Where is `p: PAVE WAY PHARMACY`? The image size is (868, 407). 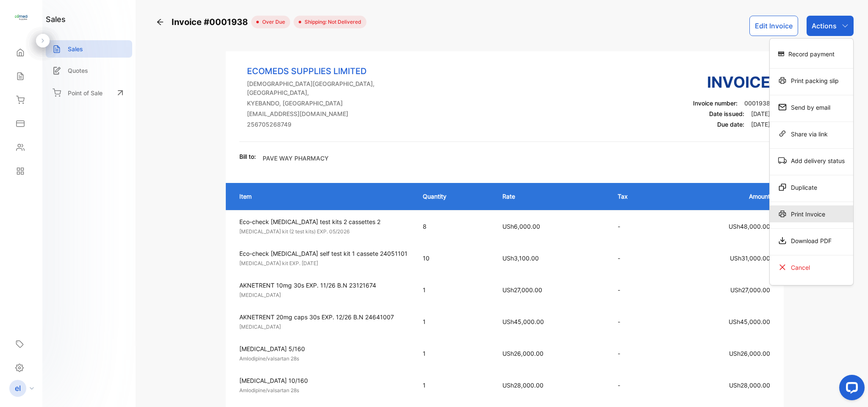
p: PAVE WAY PHARMACY is located at coordinates (296, 158).